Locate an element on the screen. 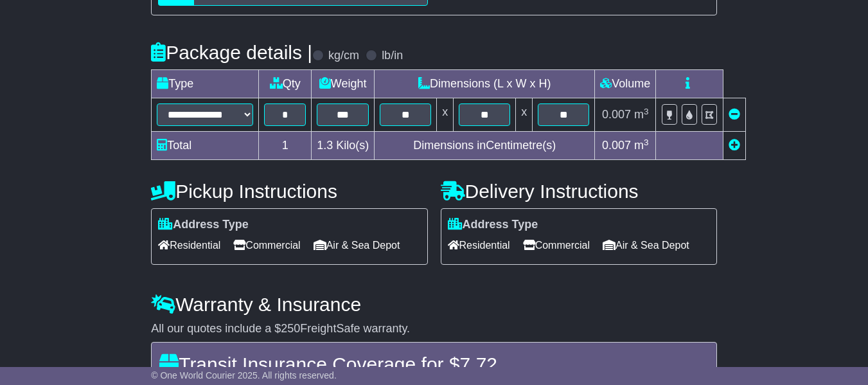  h4: Package details | is located at coordinates (231, 52).